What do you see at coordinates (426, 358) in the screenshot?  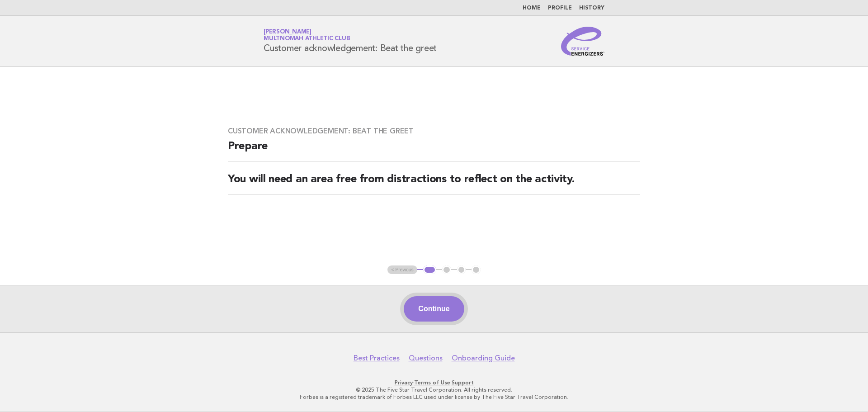 I see `a: Questions` at bounding box center [426, 358].